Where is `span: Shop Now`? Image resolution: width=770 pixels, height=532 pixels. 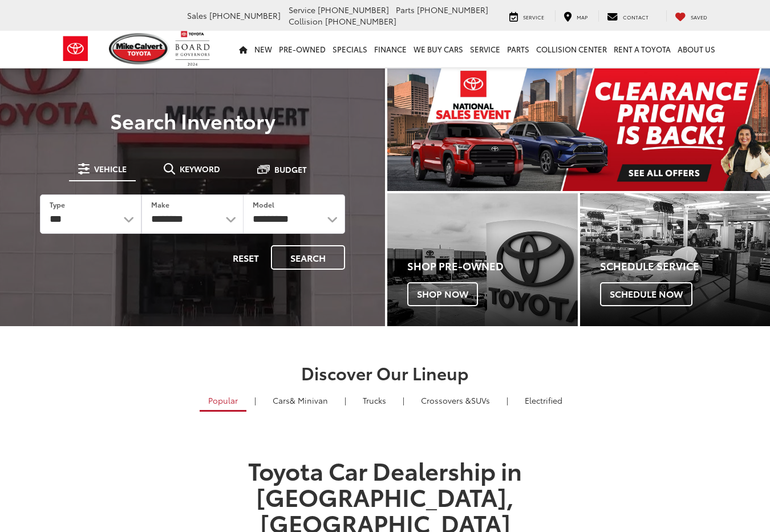
span: Shop Now is located at coordinates (443, 295).